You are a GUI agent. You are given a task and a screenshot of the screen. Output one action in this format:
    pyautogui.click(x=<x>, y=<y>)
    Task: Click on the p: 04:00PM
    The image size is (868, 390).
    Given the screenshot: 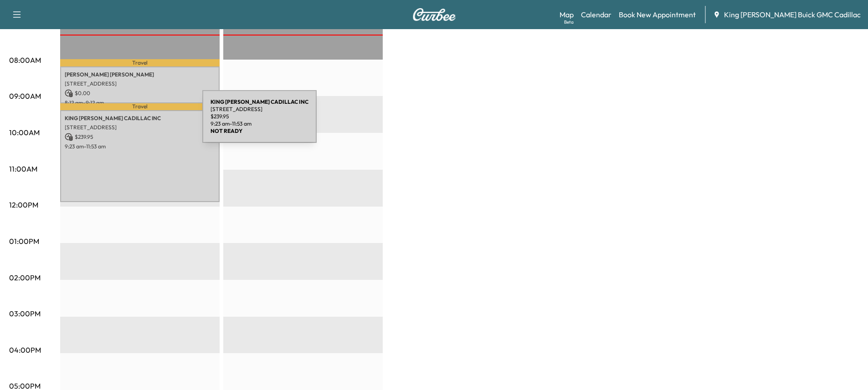 What is the action you would take?
    pyautogui.click(x=25, y=350)
    